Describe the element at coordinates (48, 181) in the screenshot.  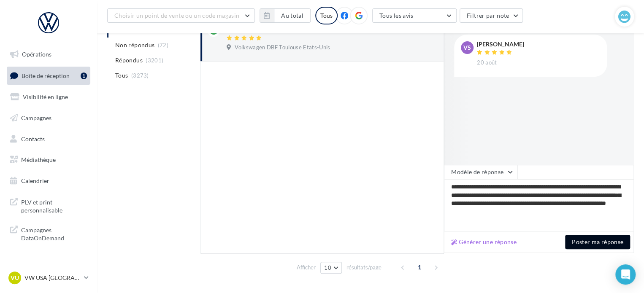
I see `a: Calendrier` at that location.